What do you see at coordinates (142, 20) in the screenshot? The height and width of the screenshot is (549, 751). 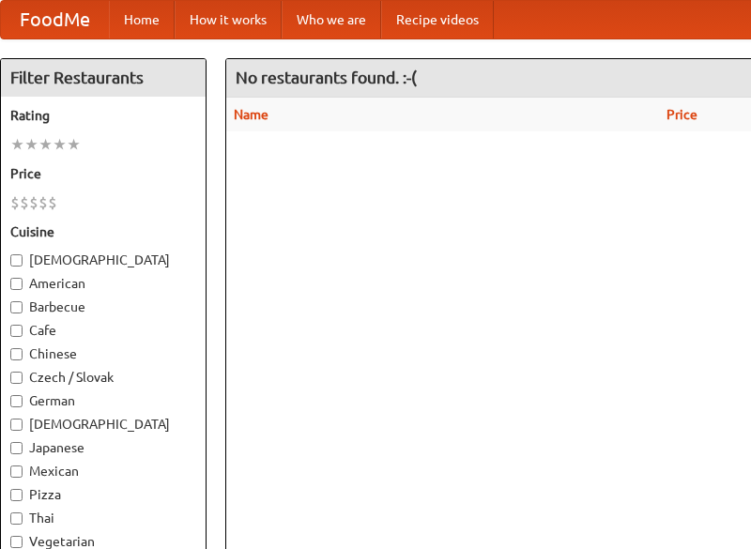 I see `a: Home` at bounding box center [142, 20].